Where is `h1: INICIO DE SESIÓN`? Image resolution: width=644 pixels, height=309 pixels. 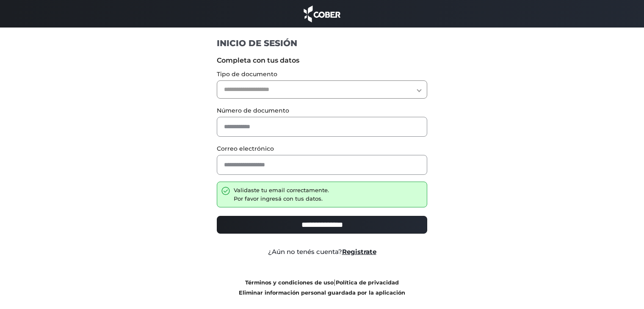
h1: INICIO DE SESIÓN is located at coordinates (322, 43).